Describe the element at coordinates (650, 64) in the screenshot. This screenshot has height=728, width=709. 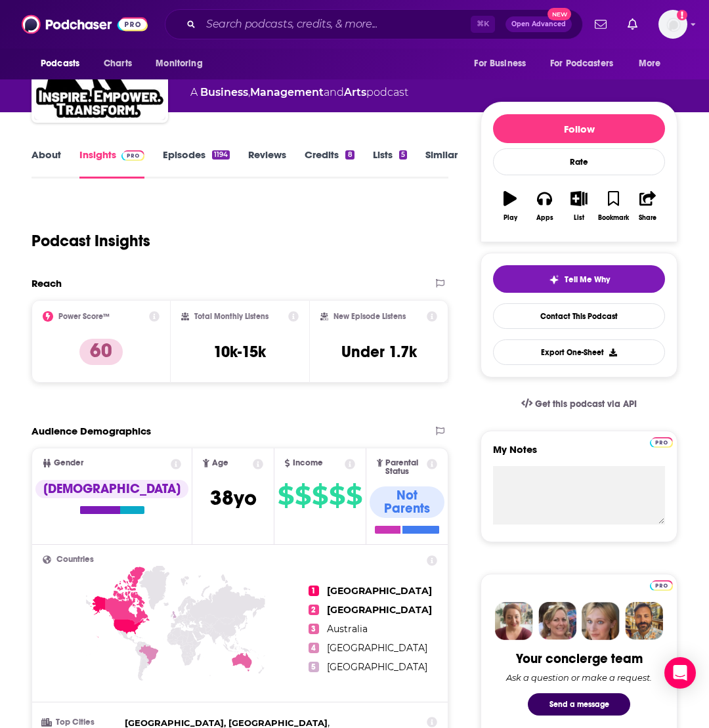
I see `span: More` at that location.